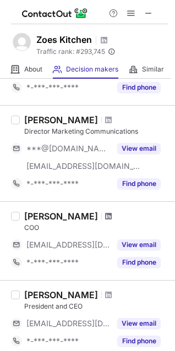 This screenshot has width=175, height=351. What do you see at coordinates (96, 228) in the screenshot?
I see `div: COO` at bounding box center [96, 228].